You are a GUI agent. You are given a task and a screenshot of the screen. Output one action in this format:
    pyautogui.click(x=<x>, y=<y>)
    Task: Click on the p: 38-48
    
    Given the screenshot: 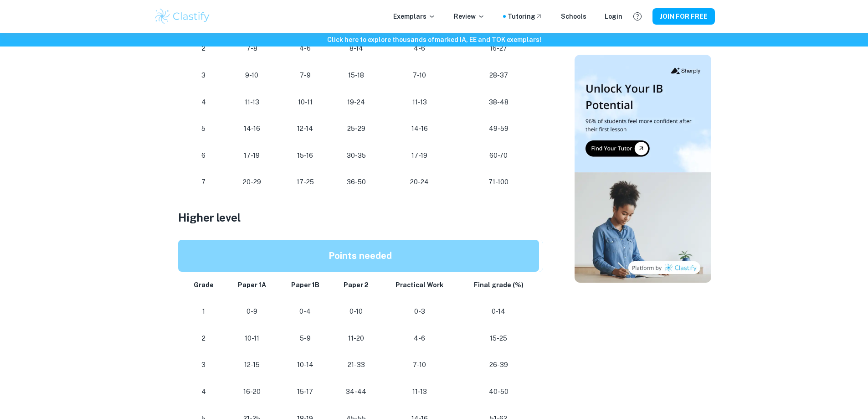 What is the action you would take?
    pyautogui.click(x=498, y=102)
    